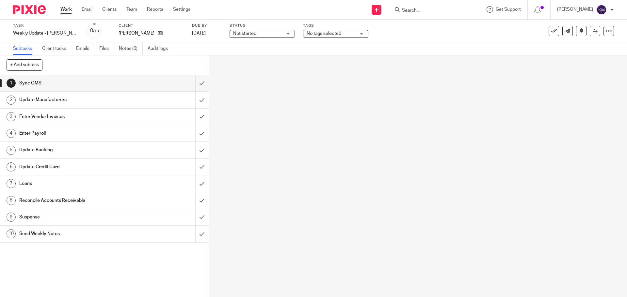 This screenshot has width=627, height=297. What do you see at coordinates (11, 217) in the screenshot?
I see `div: 9` at bounding box center [11, 217].